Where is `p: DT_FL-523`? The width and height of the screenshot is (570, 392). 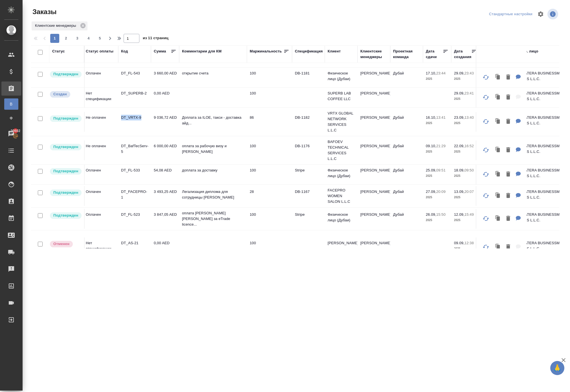 p: DT_FL-523 is located at coordinates (135, 214).